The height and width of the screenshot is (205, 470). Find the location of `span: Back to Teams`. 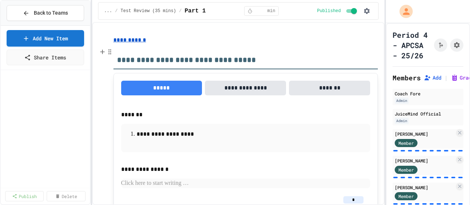

span: Back to Teams is located at coordinates (51, 13).